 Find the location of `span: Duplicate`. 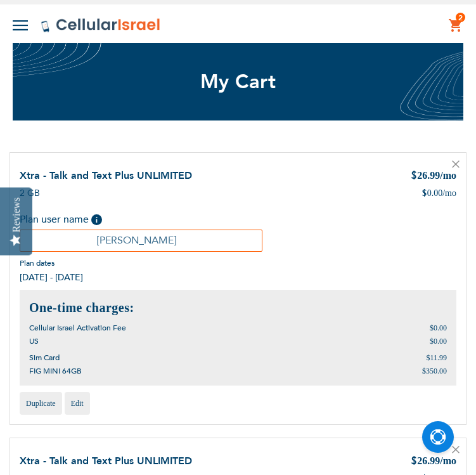

span: Duplicate is located at coordinates (40, 403).